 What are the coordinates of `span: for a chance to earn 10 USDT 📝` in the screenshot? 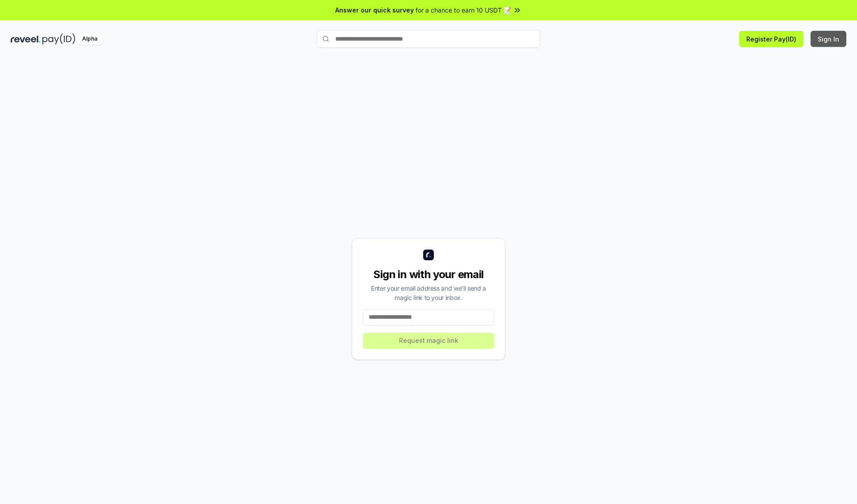 It's located at (463, 10).